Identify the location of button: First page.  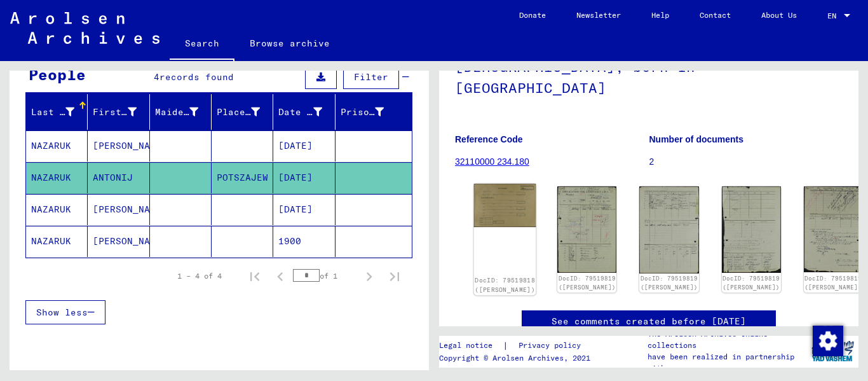
(255, 276).